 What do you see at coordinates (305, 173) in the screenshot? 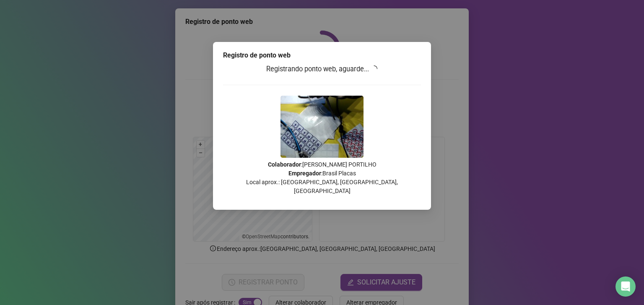
I see `strong: Empregador` at bounding box center [305, 173].